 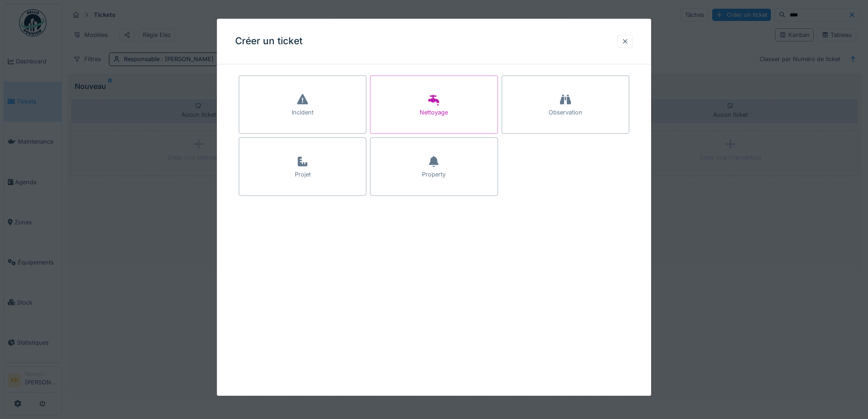 I want to click on div: Observation, so click(x=566, y=113).